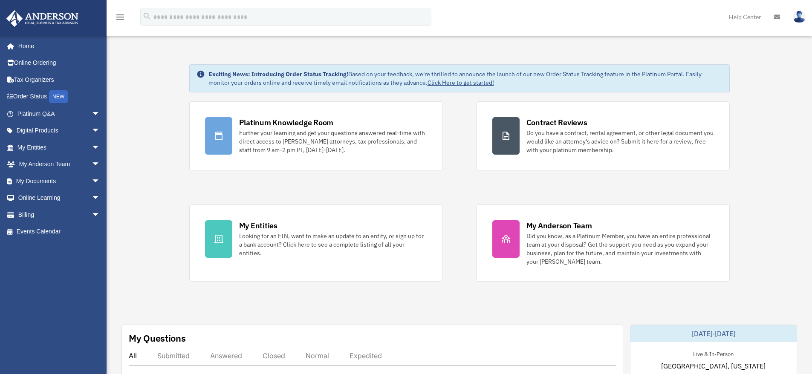  Describe the element at coordinates (59, 131) in the screenshot. I see `a: Digital Productsarrow_drop_down` at that location.